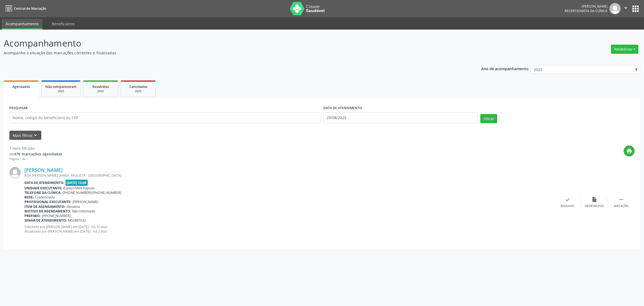 The width and height of the screenshot is (644, 306). I want to click on a: Acompanhamento, so click(22, 24).